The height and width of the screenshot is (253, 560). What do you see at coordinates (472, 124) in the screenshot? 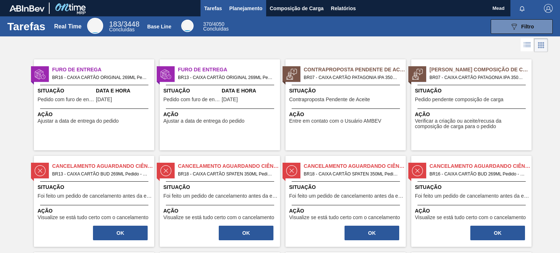
I see `span: Verificar a criação ou aceite/recusa da composição de carga para o pedido` at bounding box center [472, 124].